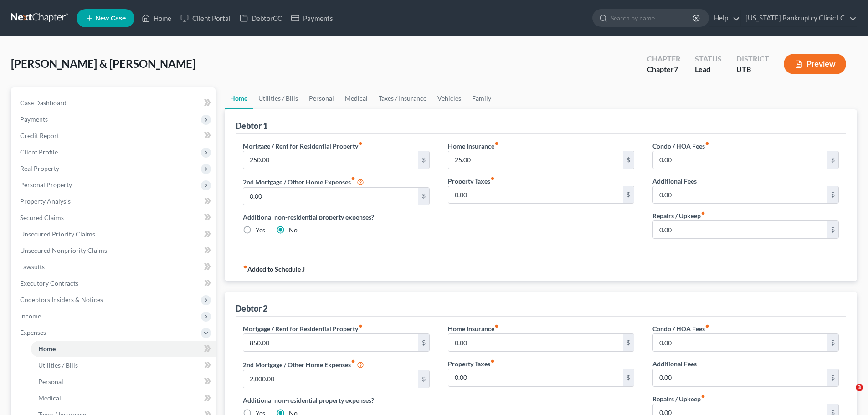  Describe the element at coordinates (42, 217) in the screenshot. I see `span: Secured Claims` at that location.